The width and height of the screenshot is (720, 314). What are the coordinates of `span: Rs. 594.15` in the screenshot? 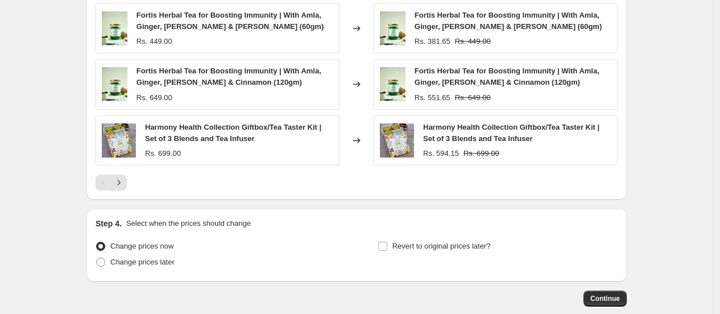 It's located at (441, 153).